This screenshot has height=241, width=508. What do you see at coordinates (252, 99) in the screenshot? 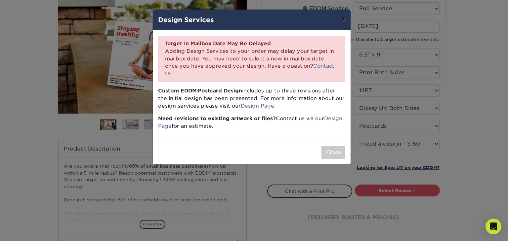
I see `p: includes up to three revisions after the initial design has been presented. For more information ...` at bounding box center [252, 99].